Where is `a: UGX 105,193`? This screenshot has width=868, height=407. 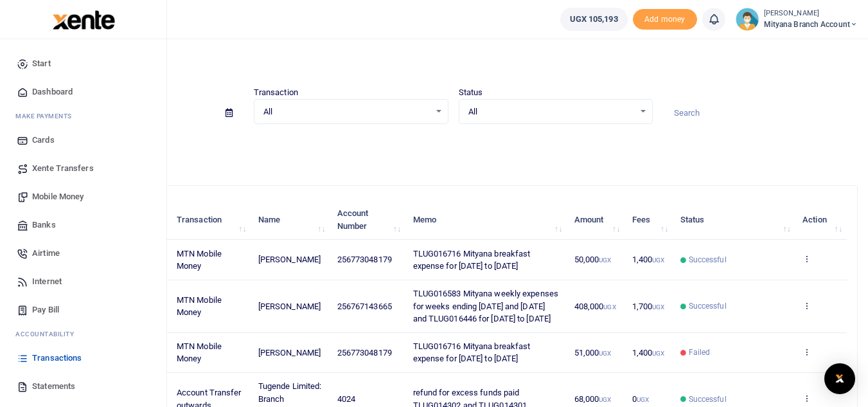 a: UGX 105,193 is located at coordinates (594, 19).